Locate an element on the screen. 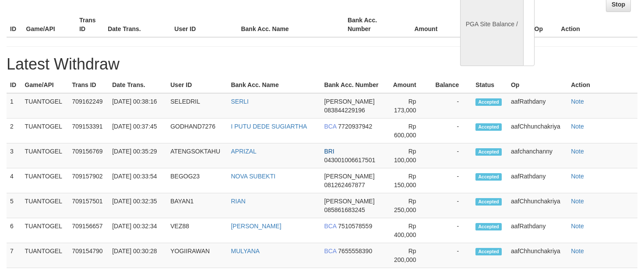  td: YOGIIRAWAN is located at coordinates (197, 255).